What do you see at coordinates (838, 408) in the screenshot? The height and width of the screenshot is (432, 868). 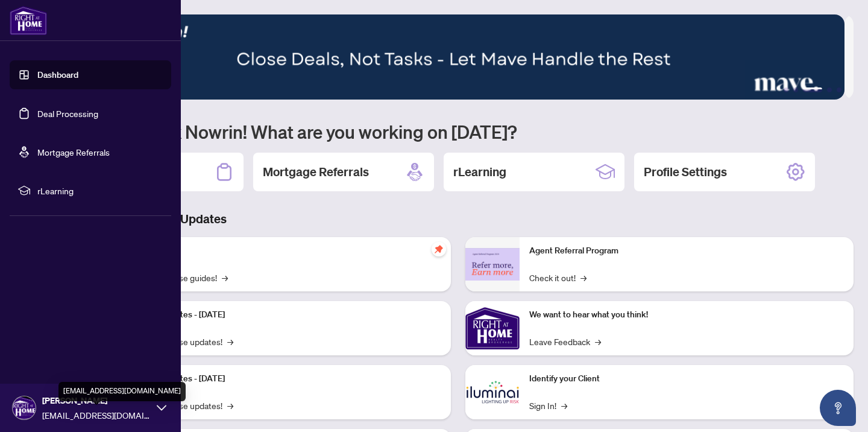 I see `button: Open asap` at bounding box center [838, 408].